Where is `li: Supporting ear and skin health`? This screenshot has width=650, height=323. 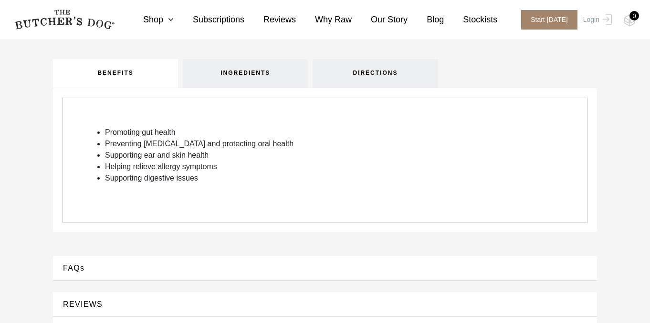
li: Supporting ear and skin health is located at coordinates (334, 155).